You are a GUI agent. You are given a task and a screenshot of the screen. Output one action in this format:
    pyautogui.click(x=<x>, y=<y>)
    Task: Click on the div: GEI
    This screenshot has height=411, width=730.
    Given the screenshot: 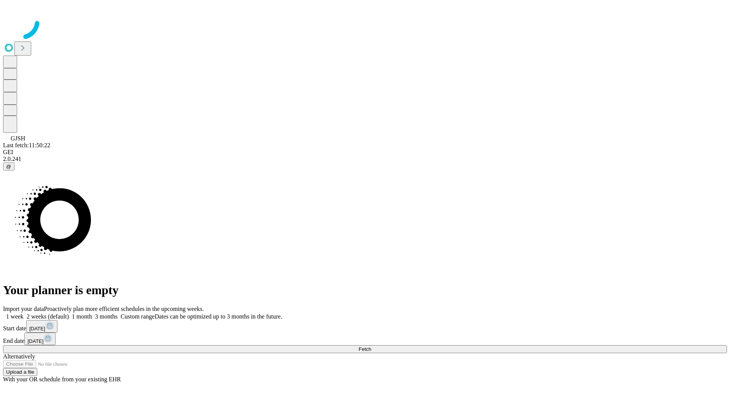 What is the action you would take?
    pyautogui.click(x=365, y=152)
    